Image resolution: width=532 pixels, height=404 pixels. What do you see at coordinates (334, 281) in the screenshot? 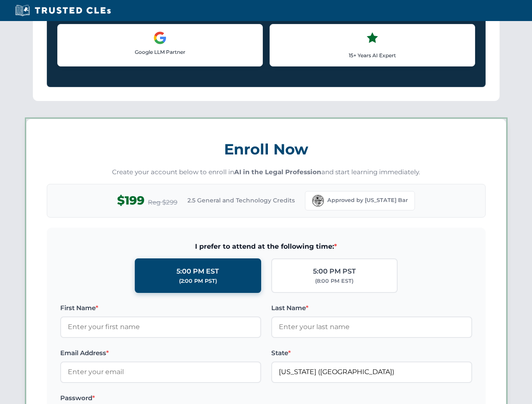
I see `div: (8:00 PM EST)` at bounding box center [334, 281].